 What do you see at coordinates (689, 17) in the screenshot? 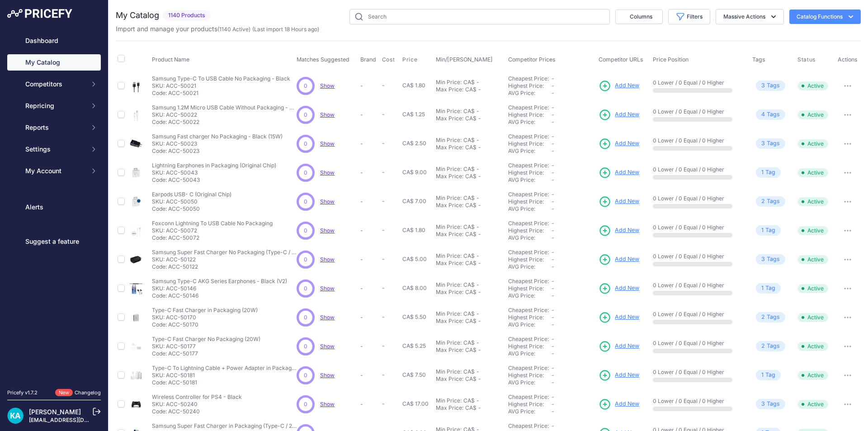
I see `button: Filters` at bounding box center [689, 17].